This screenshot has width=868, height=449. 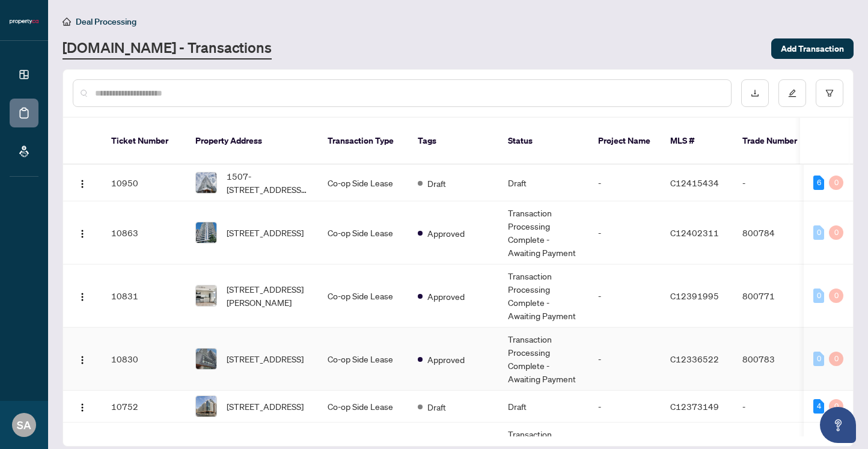 I want to click on span: Deal Processing, so click(x=106, y=22).